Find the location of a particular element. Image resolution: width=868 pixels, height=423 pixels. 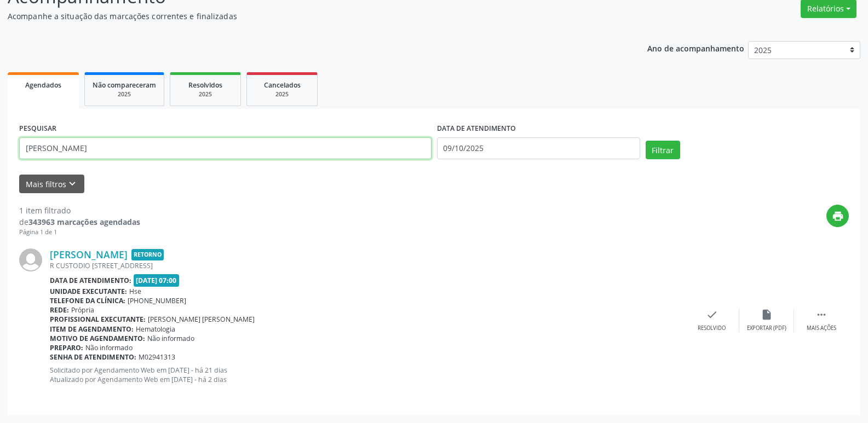

p: Ano de acompanhamento is located at coordinates (696, 47).